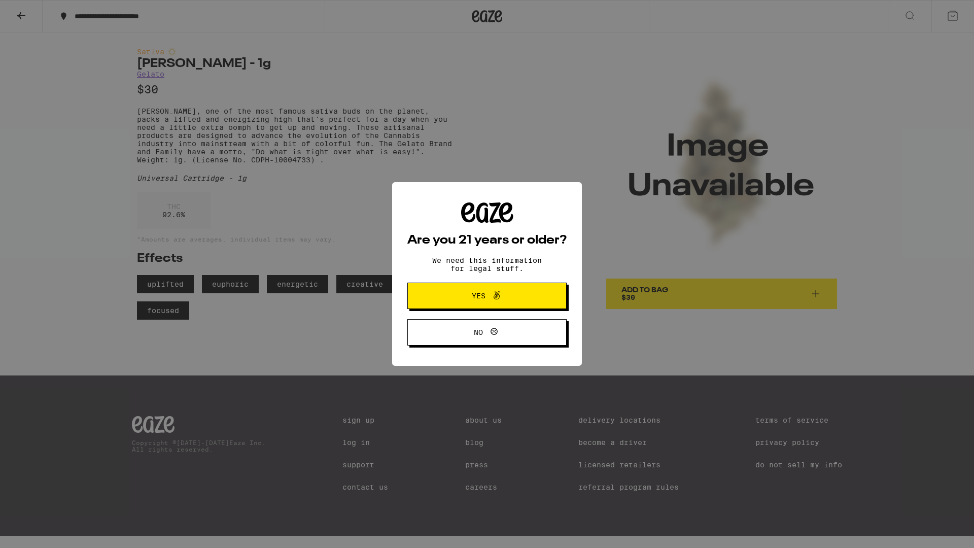  I want to click on button: Yes, so click(487, 296).